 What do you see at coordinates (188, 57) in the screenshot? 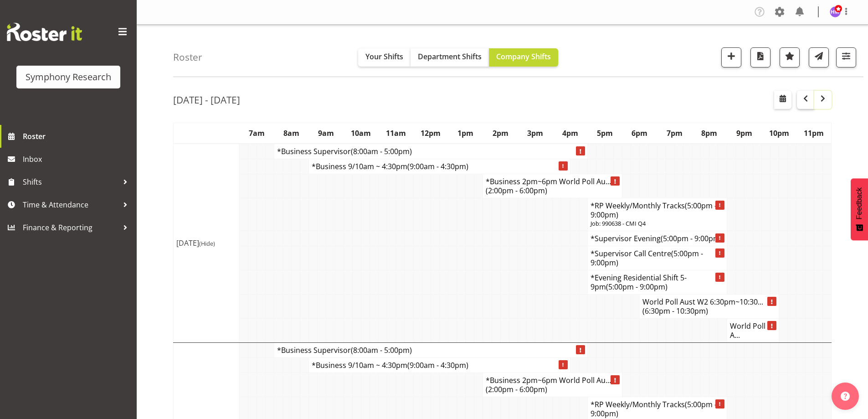
I see `h4: Roster` at bounding box center [188, 57].